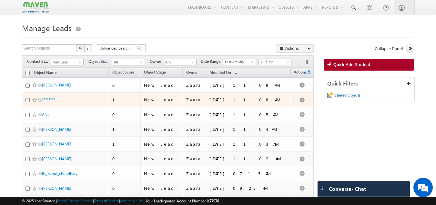 Image resolution: width=436 pixels, height=205 pixels. What do you see at coordinates (155, 73) in the screenshot?
I see `a: Object Stage` at bounding box center [155, 73].